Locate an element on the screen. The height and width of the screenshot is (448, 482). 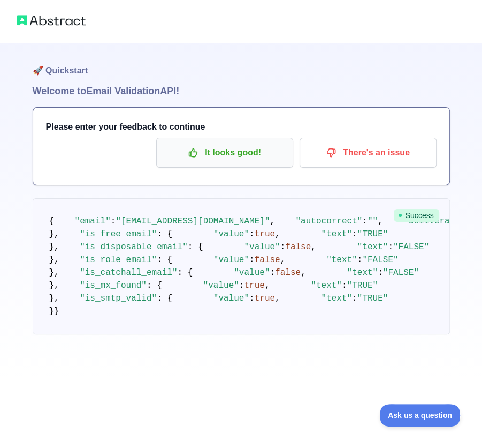
h3: Please enter your feedback to continue is located at coordinates (241, 127).